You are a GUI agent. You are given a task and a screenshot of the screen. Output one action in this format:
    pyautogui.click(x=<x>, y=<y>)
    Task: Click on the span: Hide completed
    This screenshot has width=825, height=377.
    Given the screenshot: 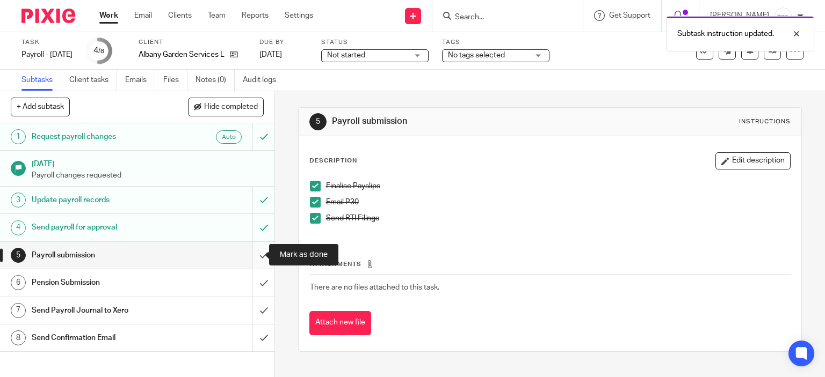 What is the action you would take?
    pyautogui.click(x=231, y=107)
    